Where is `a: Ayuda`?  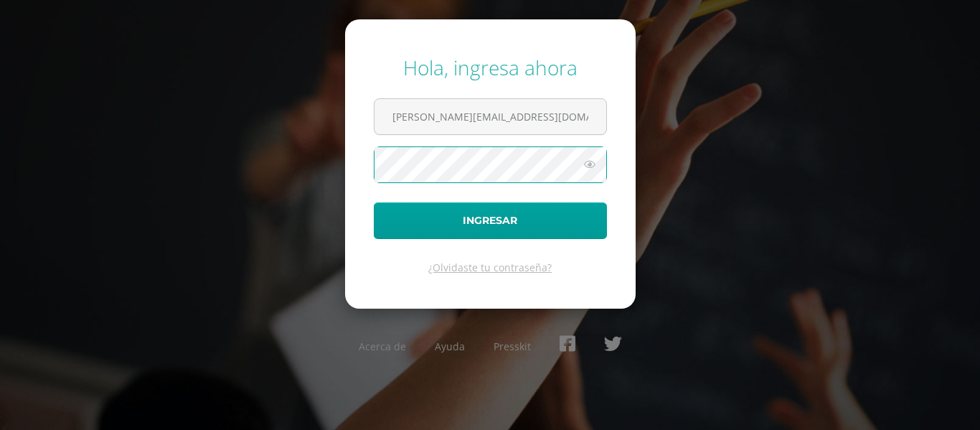 a: Ayuda is located at coordinates (450, 346).